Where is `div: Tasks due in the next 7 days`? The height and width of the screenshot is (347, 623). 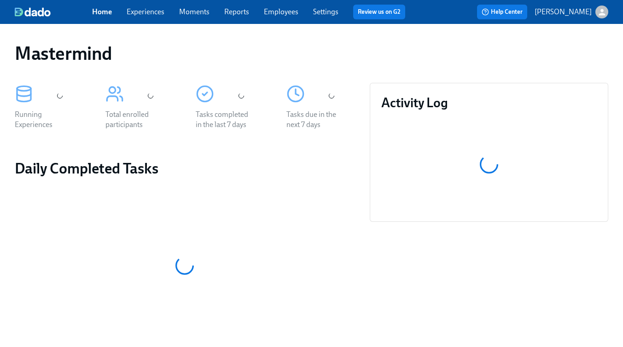 div: Tasks due in the next 7 days is located at coordinates (316, 120).